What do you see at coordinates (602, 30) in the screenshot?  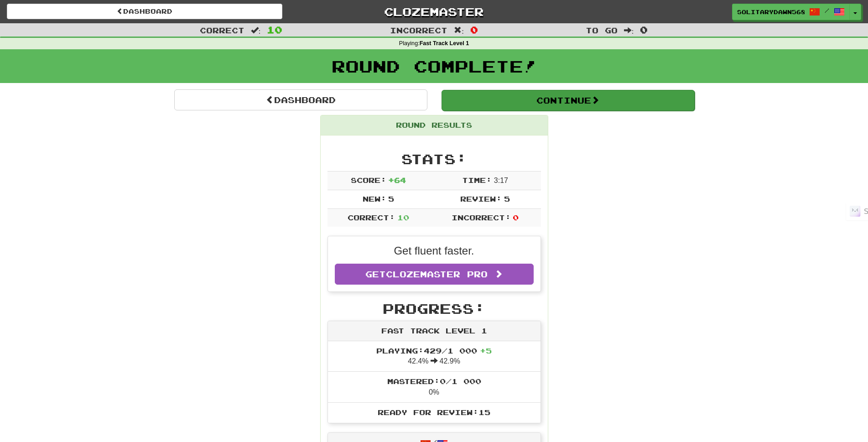 I see `span: To go` at bounding box center [602, 30].